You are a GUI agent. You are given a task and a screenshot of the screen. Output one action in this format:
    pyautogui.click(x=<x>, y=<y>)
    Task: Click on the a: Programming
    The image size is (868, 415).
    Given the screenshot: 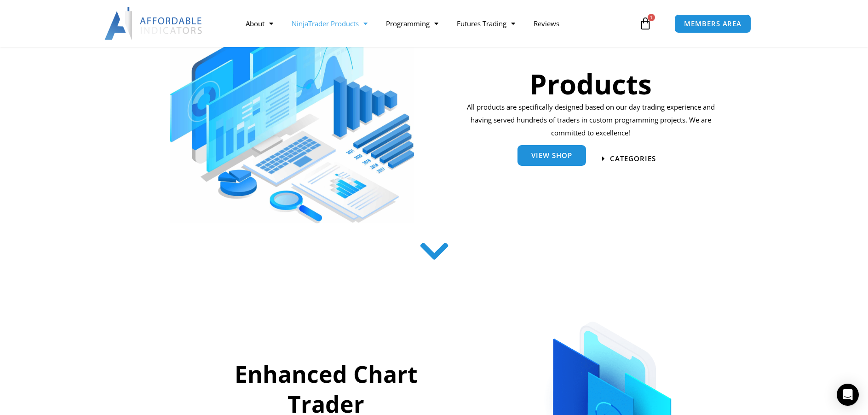 What is the action you would take?
    pyautogui.click(x=412, y=24)
    